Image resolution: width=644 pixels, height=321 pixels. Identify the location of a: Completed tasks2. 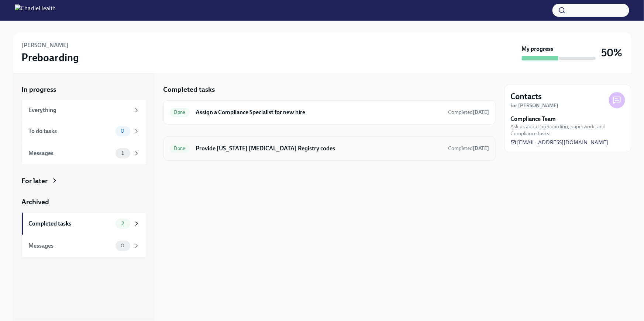
(84, 224).